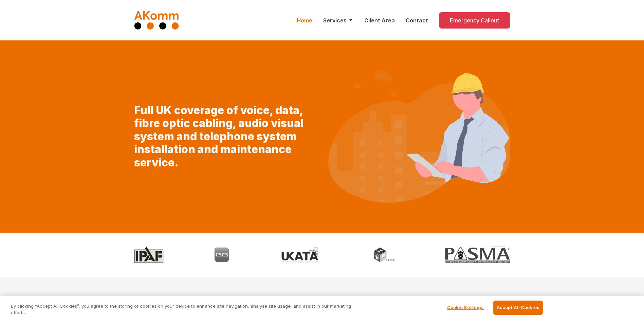 Image resolution: width=644 pixels, height=324 pixels. What do you see at coordinates (519, 308) in the screenshot?
I see `button: Accept All Cookies` at bounding box center [519, 308].